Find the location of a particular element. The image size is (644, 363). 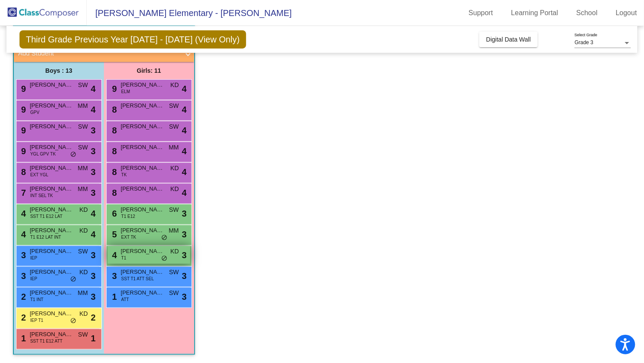

span: SST T1 ATT SEL is located at coordinates (137, 278).